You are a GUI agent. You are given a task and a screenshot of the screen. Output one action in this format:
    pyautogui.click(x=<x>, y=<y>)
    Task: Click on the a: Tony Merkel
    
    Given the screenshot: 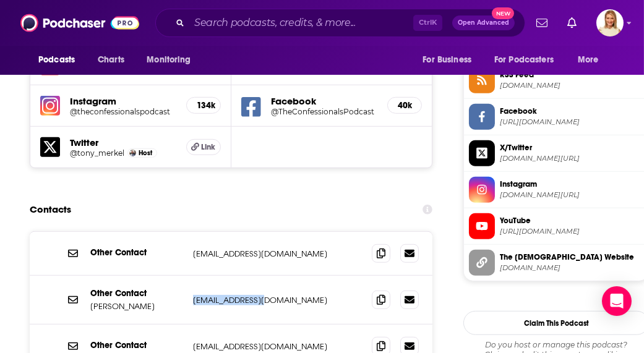 What is the action you would take?
    pyautogui.click(x=133, y=152)
    